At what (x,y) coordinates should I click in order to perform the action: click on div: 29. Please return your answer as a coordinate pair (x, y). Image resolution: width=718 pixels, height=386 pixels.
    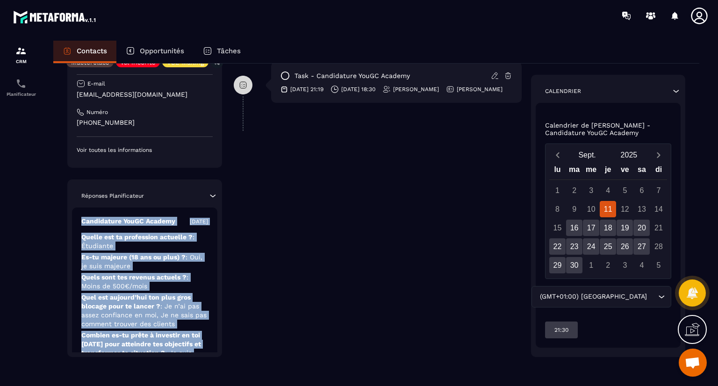
    Looking at the image, I should click on (557, 265).